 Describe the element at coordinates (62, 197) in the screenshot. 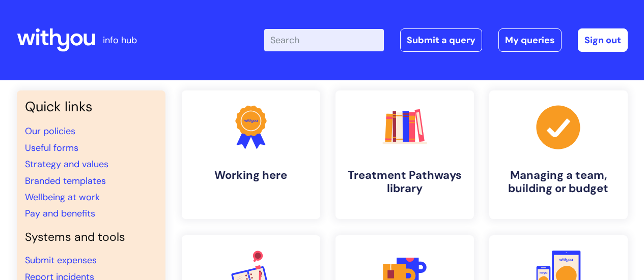

I see `a: Wellbeing at work` at that location.